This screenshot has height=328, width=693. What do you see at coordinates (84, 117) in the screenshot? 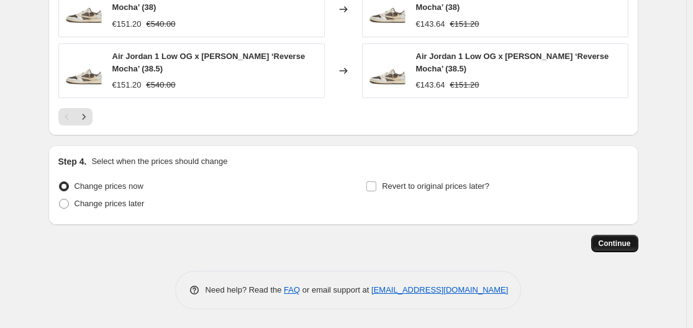
I see `button: Next` at bounding box center [84, 117].